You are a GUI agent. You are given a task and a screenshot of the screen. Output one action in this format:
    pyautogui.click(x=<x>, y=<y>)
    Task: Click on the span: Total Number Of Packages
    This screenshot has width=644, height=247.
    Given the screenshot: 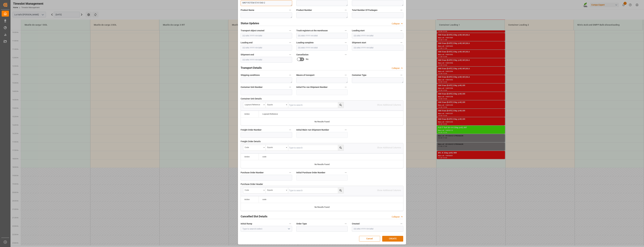 What is the action you would take?
    pyautogui.click(x=365, y=10)
    